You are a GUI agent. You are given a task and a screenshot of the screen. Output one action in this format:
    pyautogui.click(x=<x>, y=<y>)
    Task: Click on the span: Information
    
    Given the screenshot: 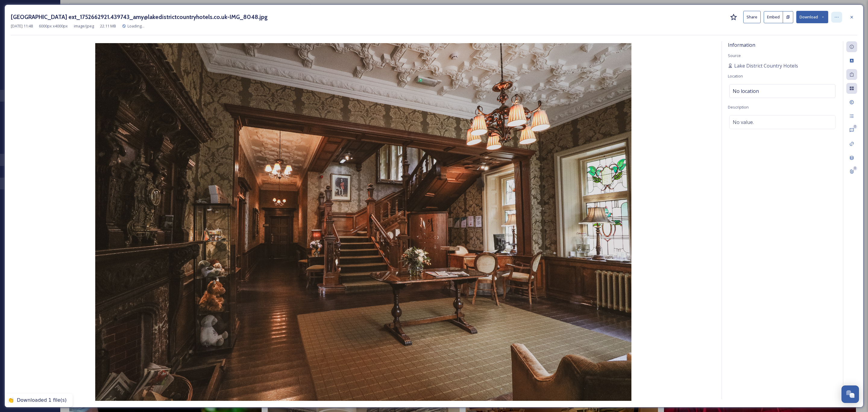 What is the action you would take?
    pyautogui.click(x=741, y=45)
    